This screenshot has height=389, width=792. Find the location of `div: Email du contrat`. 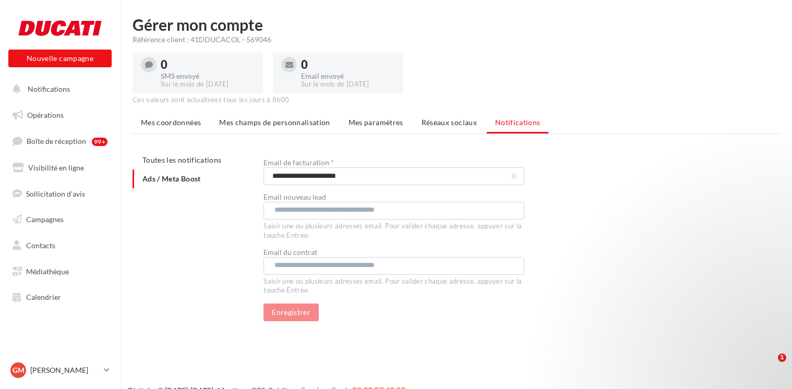

div: Email du contrat is located at coordinates (394, 253).